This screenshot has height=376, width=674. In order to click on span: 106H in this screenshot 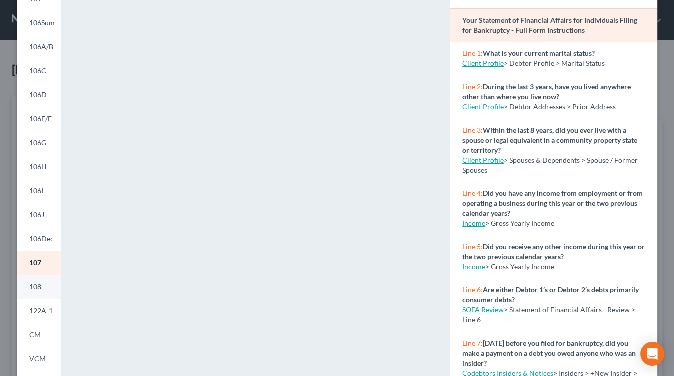, I will do `click(38, 166)`.